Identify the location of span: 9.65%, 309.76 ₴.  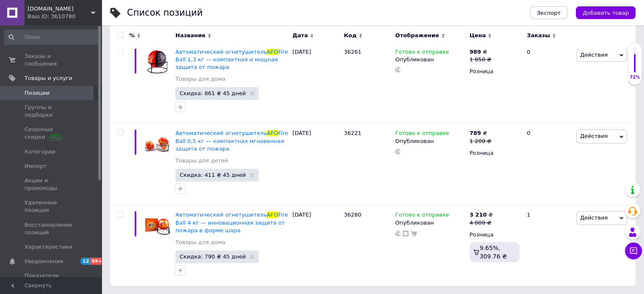
(493, 252).